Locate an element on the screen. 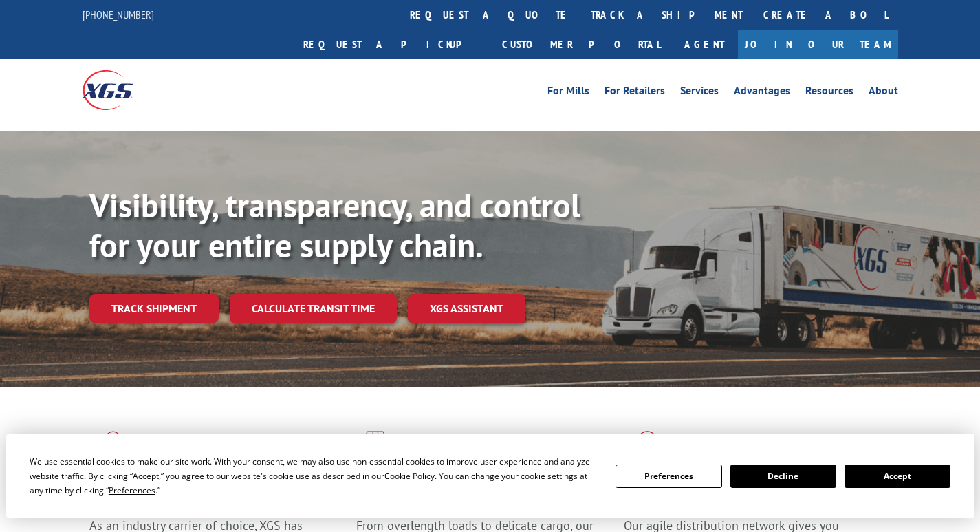  a: Calculate transit time is located at coordinates (313, 308).